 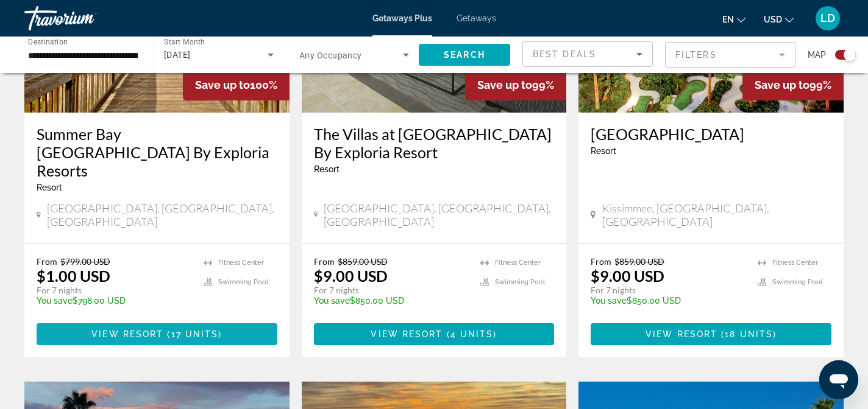 What do you see at coordinates (728, 19) in the screenshot?
I see `span: en` at bounding box center [728, 19].